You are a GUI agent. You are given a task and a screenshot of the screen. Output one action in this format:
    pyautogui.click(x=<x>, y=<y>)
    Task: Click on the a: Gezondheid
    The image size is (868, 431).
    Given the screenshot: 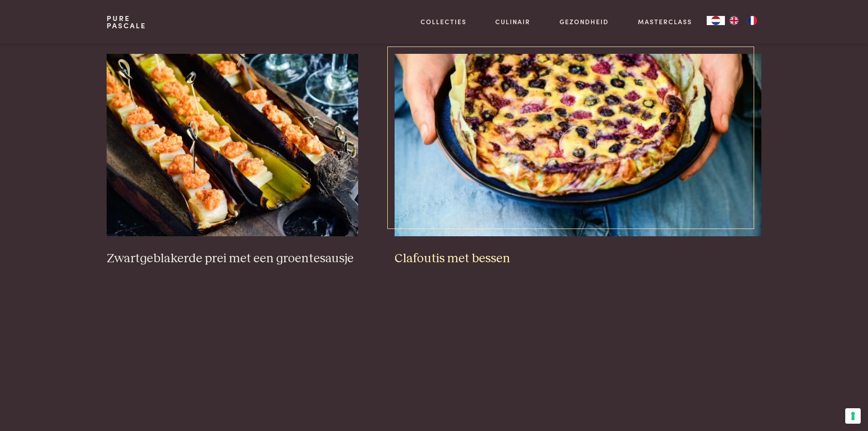 What is the action you would take?
    pyautogui.click(x=584, y=22)
    